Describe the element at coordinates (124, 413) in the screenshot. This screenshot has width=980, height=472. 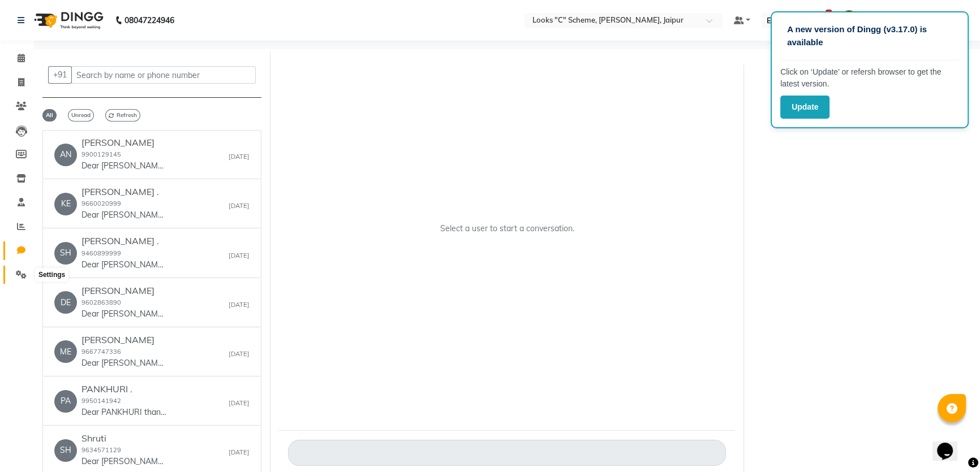
I see `p: Dear PANKHURI thank you for going paperless , please click on the link below to view your invoice...` at that location.